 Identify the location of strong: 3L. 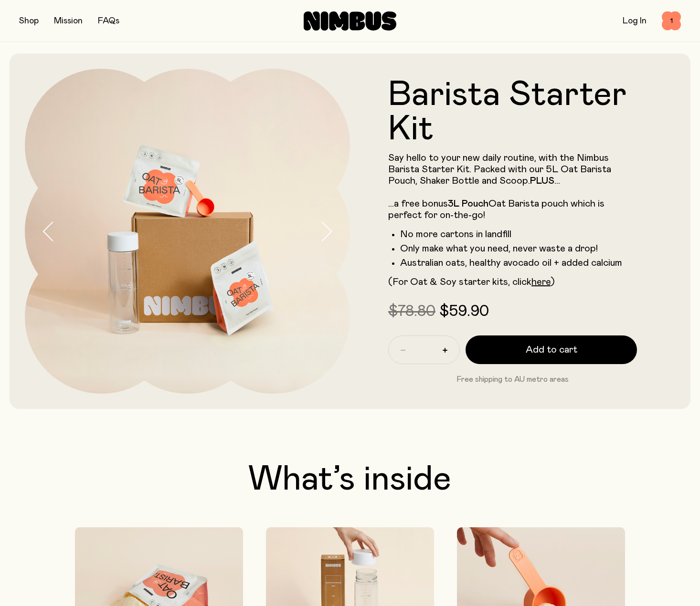
(454, 203).